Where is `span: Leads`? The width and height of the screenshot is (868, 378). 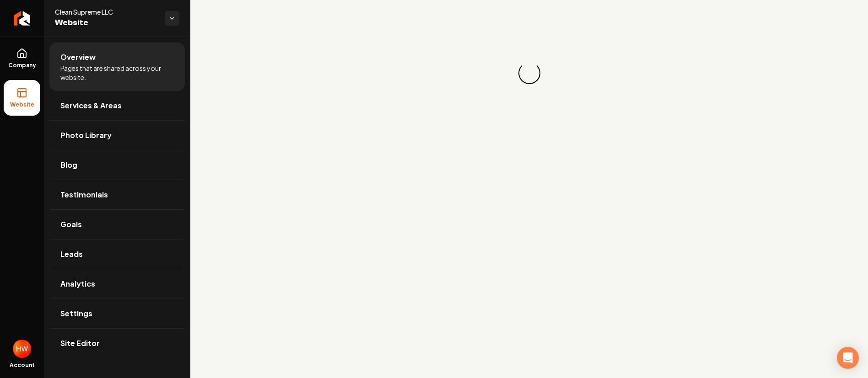 span: Leads is located at coordinates (72, 254).